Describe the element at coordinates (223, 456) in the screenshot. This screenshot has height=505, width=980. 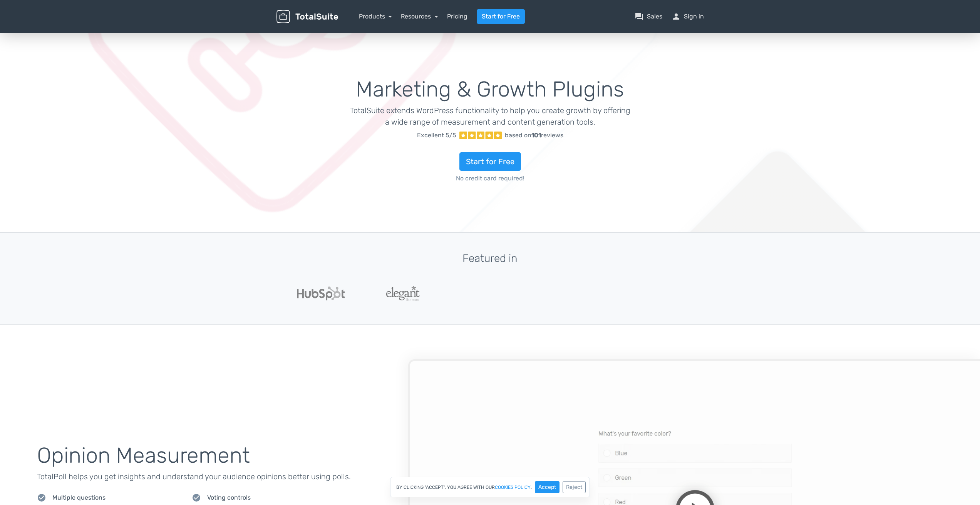
I see `h2: Opinion Measurement` at that location.